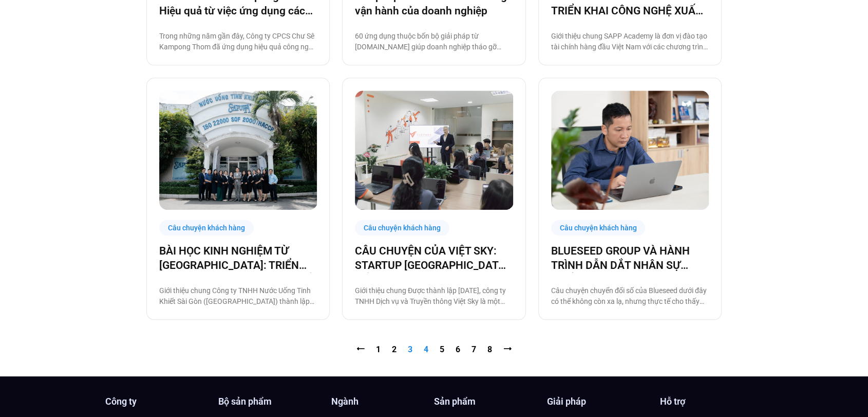 Image resolution: width=868 pixels, height=417 pixels. Describe the element at coordinates (426, 349) in the screenshot. I see `a: 4` at that location.